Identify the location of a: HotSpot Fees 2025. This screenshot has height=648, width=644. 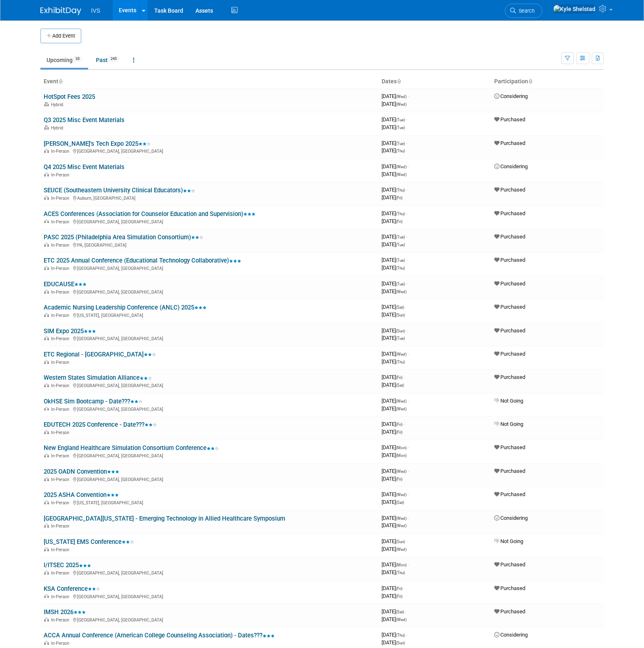
(70, 97).